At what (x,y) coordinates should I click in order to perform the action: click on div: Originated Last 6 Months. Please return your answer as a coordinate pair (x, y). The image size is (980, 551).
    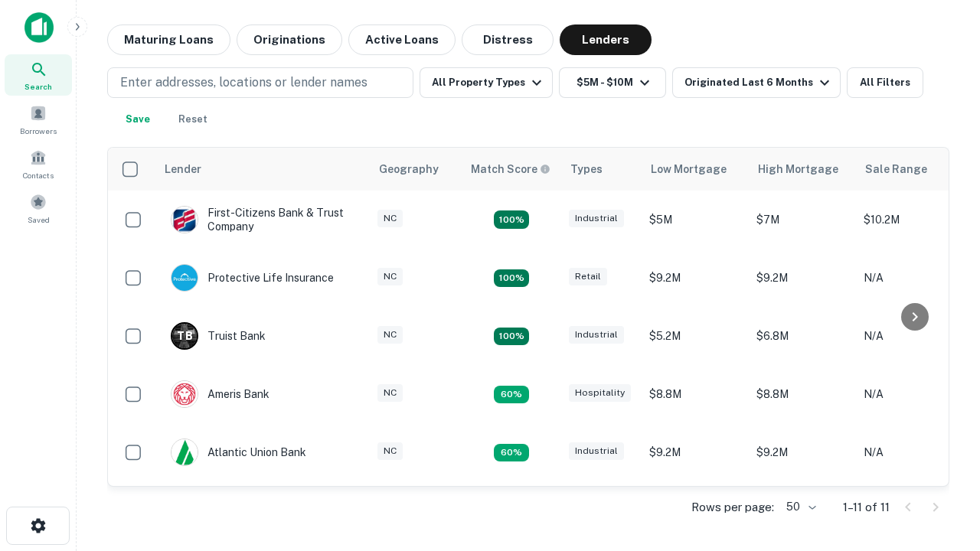
    Looking at the image, I should click on (758, 83).